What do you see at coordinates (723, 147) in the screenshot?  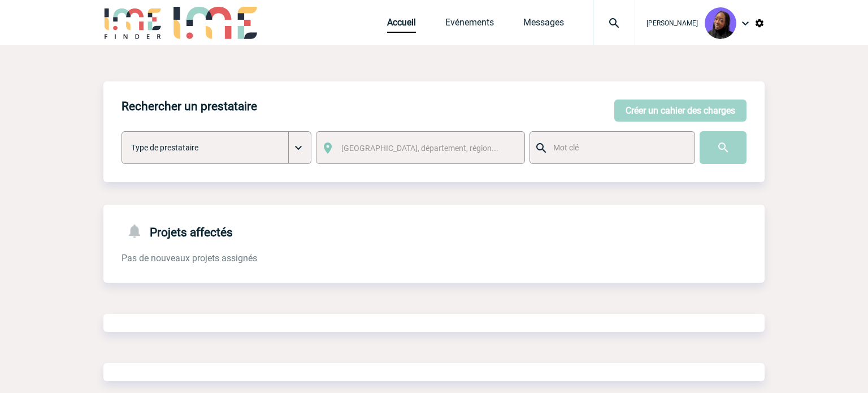 I see `input: Submit` at bounding box center [723, 147].